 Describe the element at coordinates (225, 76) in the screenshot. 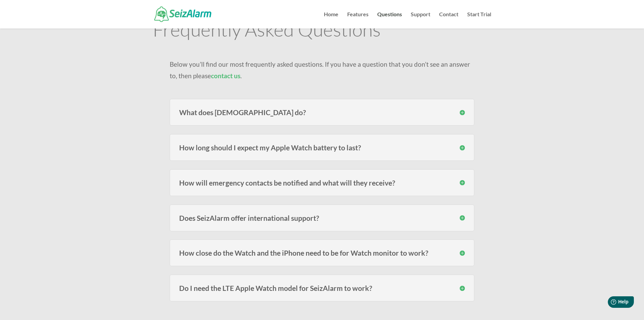

I see `a: contact us` at that location.